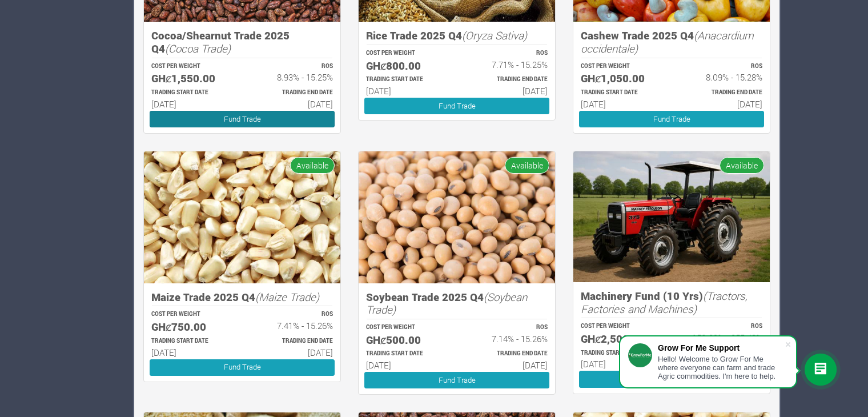 The height and width of the screenshot is (417, 868). What do you see at coordinates (620, 78) in the screenshot?
I see `h5: GHȼ1,050.00` at bounding box center [620, 78].